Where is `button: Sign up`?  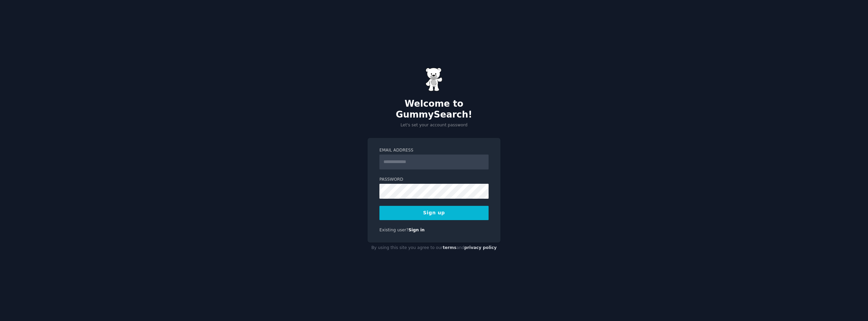
button: Sign up is located at coordinates (434, 213).